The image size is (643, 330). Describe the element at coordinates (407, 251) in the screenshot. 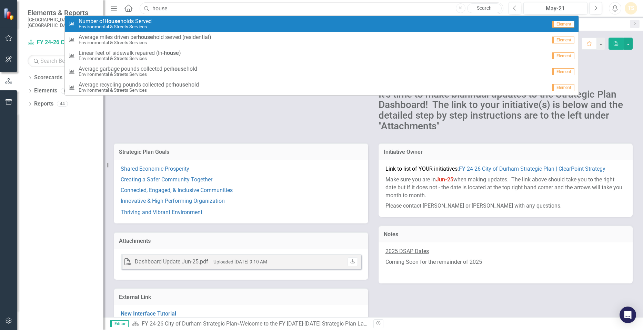

I see `u: 2025 DSAP Dates` at that location.